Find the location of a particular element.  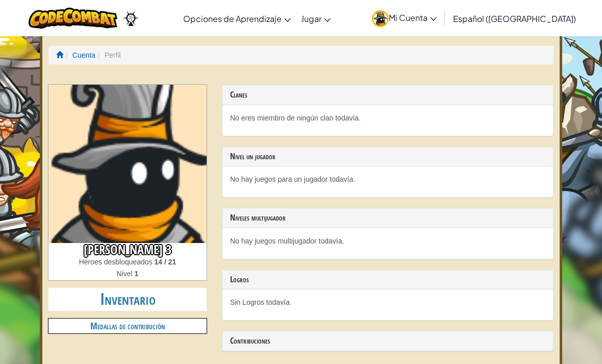

p: No eres miembro de ningún clan todavía. is located at coordinates (388, 118).